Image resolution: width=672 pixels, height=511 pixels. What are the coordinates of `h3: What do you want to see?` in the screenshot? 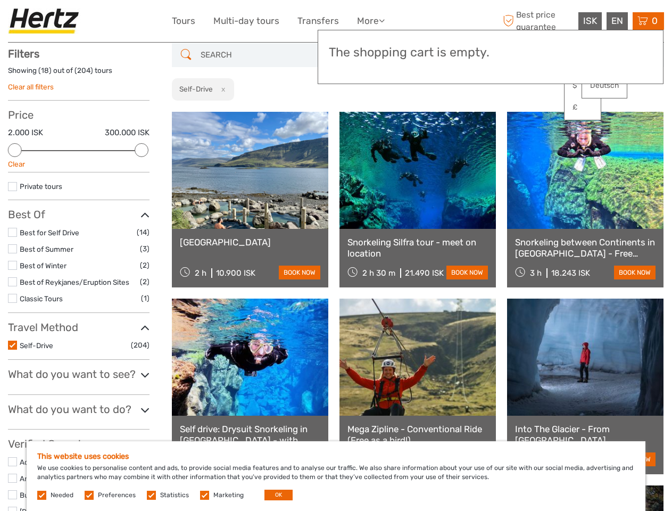 It's located at (79, 374).